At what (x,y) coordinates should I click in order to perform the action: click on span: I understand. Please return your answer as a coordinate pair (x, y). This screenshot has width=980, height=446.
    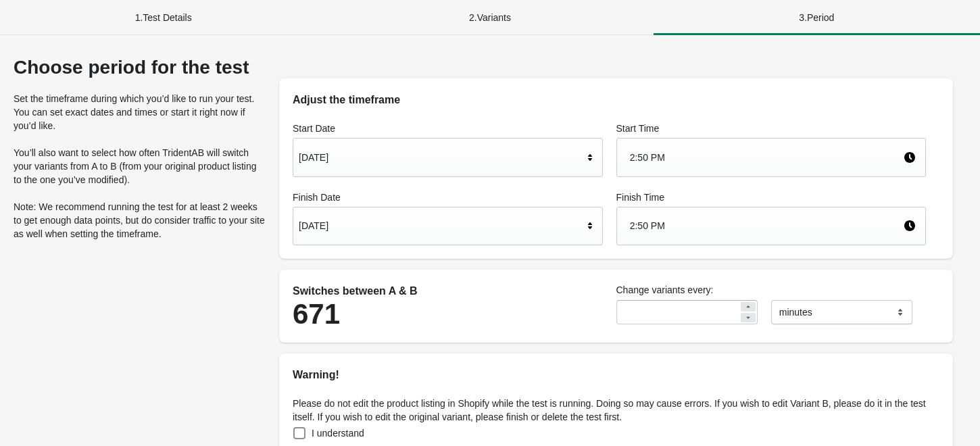
    Looking at the image, I should click on (338, 434).